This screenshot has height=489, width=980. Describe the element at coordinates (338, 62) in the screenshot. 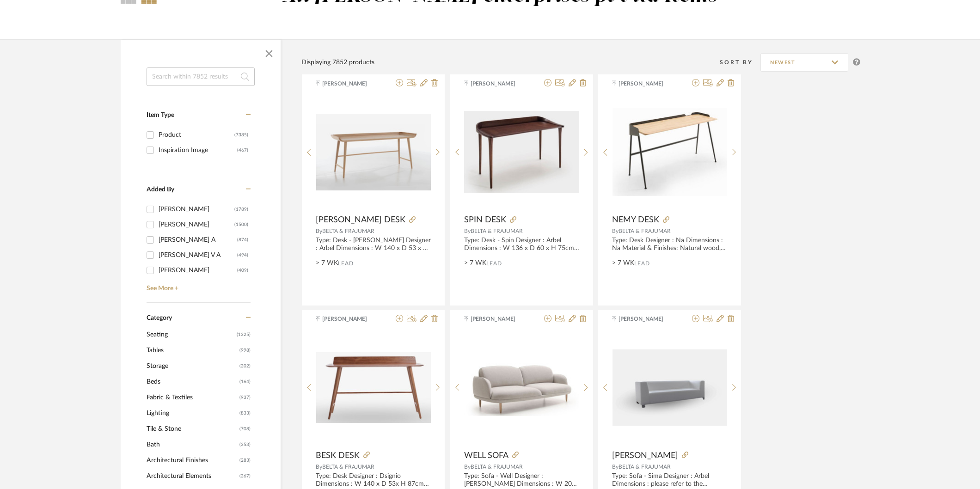

I see `div: Displaying 7852 products` at that location.